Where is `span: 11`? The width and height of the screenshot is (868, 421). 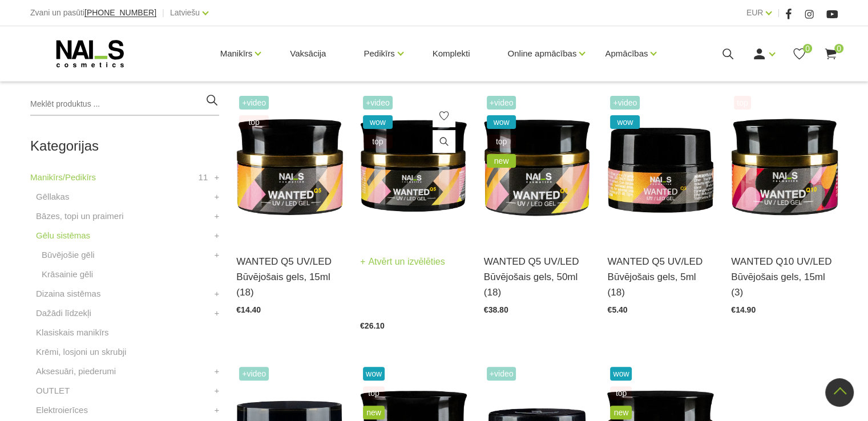
span: 11 is located at coordinates (203, 178).